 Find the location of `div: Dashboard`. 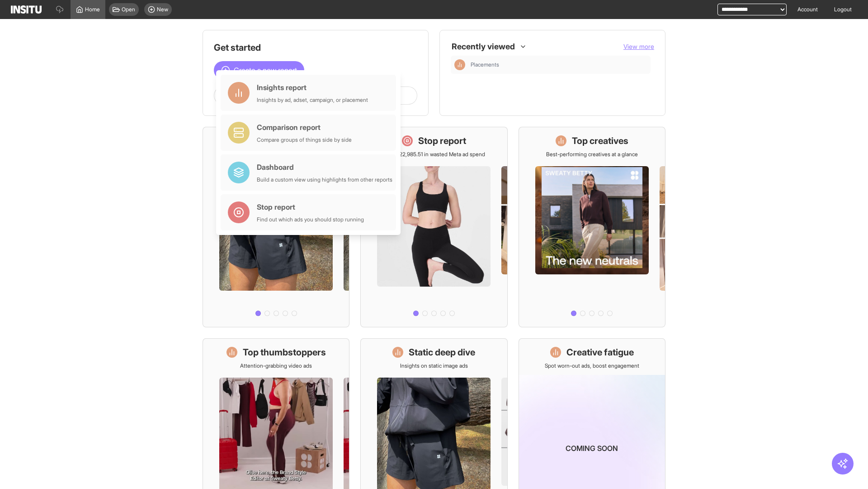

div: Dashboard is located at coordinates (325, 167).